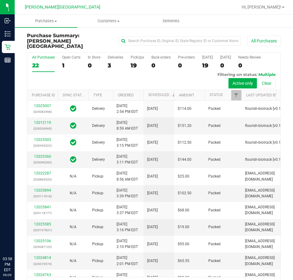  Describe the element at coordinates (7, 275) in the screenshot. I see `p: 09/29` at that location.